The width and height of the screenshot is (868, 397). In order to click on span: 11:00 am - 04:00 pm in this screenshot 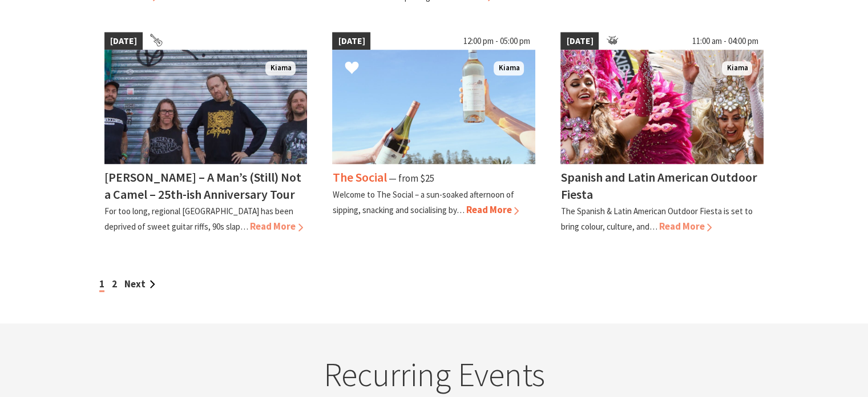, I will do `click(725, 41)`.